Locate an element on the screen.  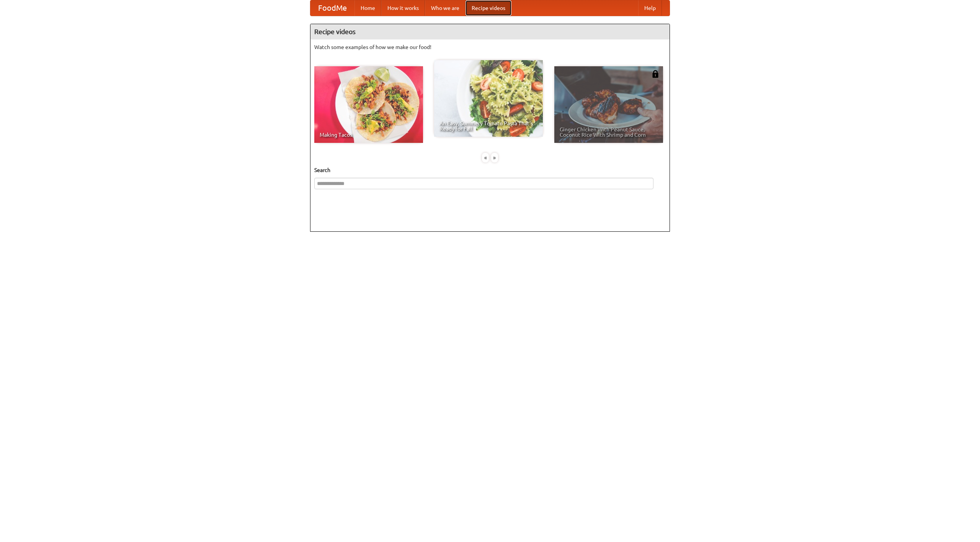
img: 483408.png is located at coordinates (656, 74).